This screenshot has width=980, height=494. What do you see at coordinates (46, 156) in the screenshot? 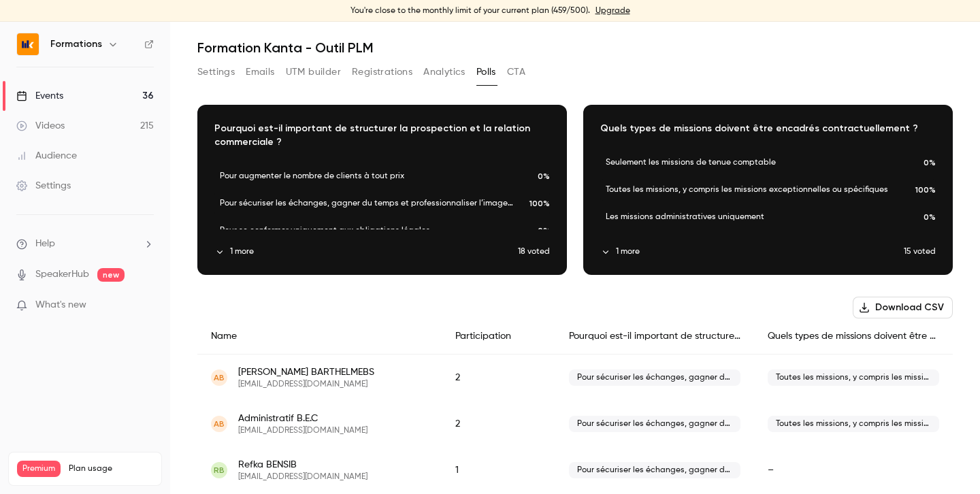
I see `div: Audience` at bounding box center [46, 156].